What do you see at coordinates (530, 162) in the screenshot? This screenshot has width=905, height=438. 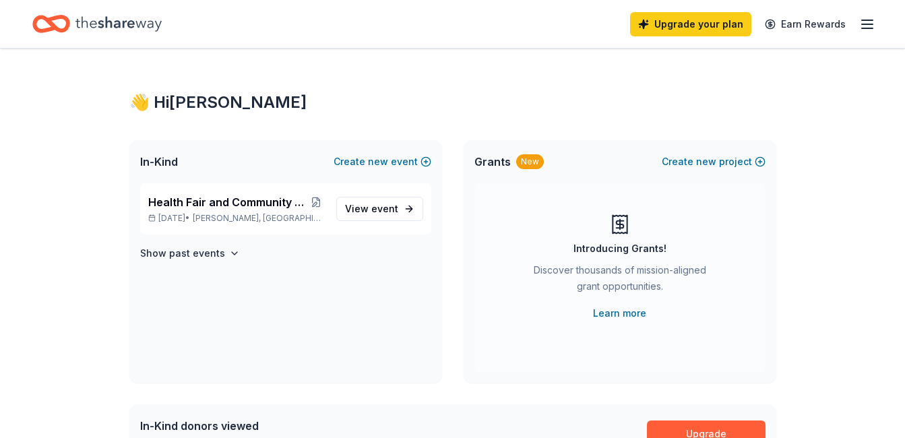 I see `div: New` at bounding box center [530, 162].